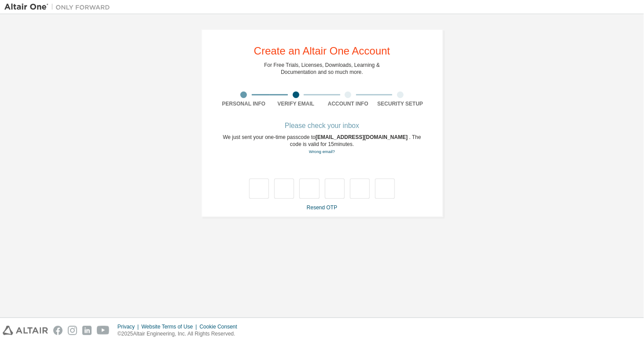 The width and height of the screenshot is (644, 343). I want to click on div: Security Setup, so click(400, 104).